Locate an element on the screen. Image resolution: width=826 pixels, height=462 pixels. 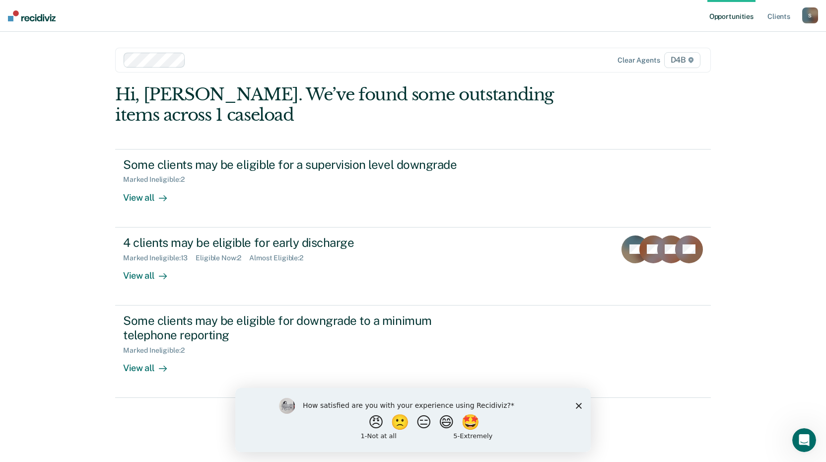
div: Almost Eligible : 2 is located at coordinates (280, 258).